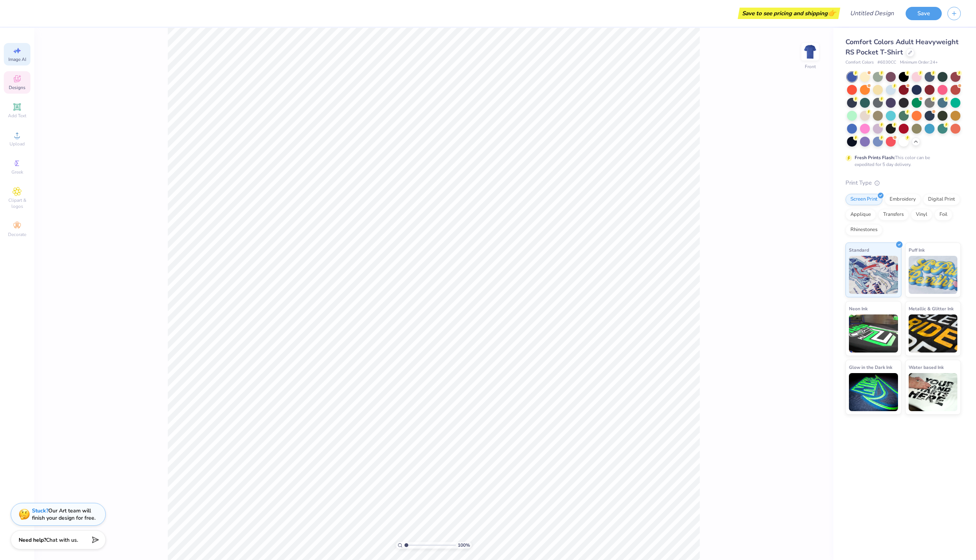  Describe the element at coordinates (17, 87) in the screenshot. I see `span: Designs` at that location.